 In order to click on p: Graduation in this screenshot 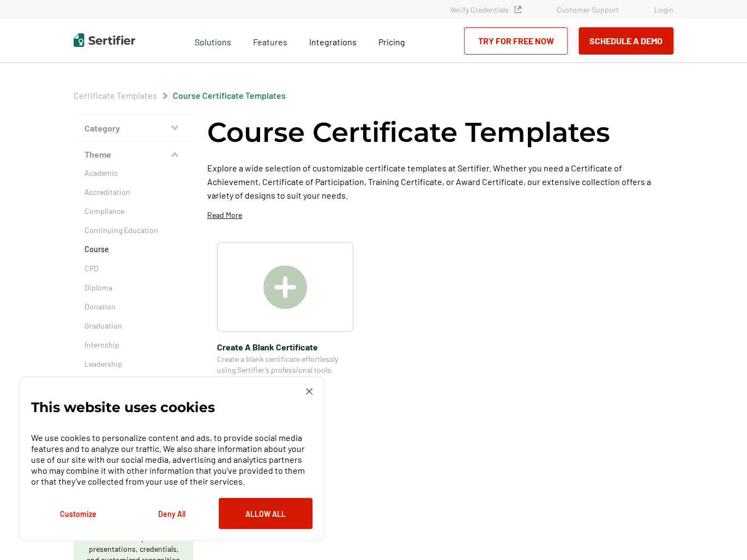, I will do `click(134, 326)`.